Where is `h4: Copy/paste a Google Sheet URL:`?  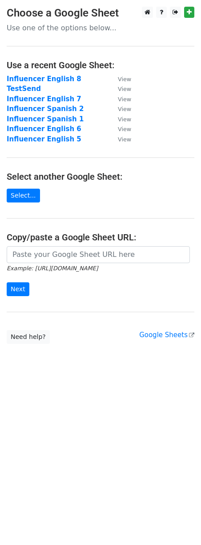
h4: Copy/paste a Google Sheet URL: is located at coordinates (101, 237).